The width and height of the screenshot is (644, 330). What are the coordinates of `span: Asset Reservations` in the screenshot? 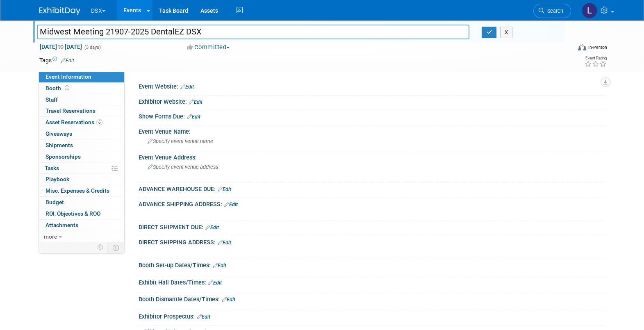 It's located at (74, 122).